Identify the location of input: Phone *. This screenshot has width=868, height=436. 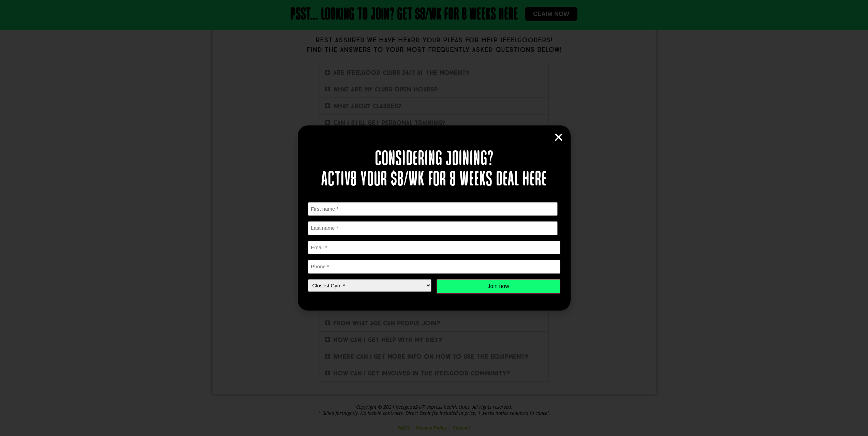
(434, 266).